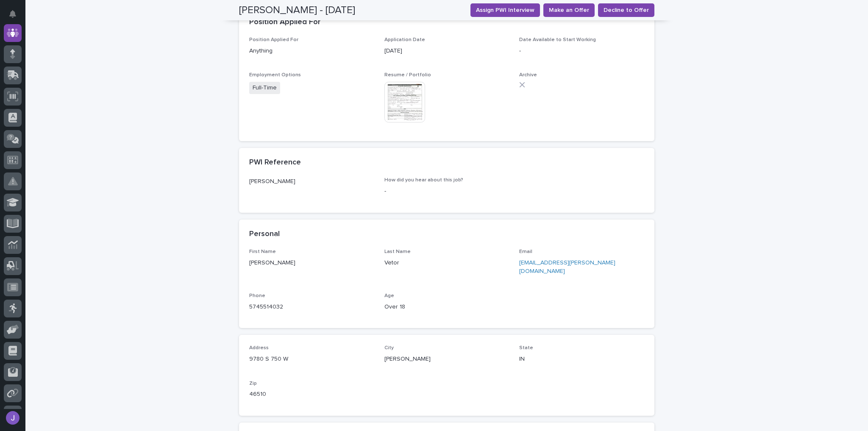 The width and height of the screenshot is (868, 431). Describe the element at coordinates (389, 296) in the screenshot. I see `span: Age` at that location.